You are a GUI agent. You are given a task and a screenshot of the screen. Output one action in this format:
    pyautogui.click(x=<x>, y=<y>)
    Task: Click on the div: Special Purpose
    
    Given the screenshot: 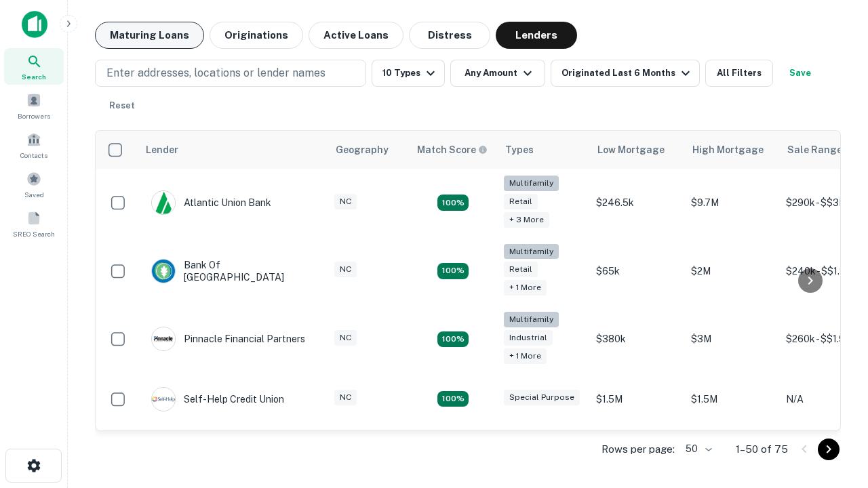 What is the action you would take?
    pyautogui.click(x=542, y=397)
    